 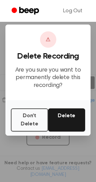 I want to click on p: Are you sure you want to permanently delete this recording?, so click(x=48, y=78).